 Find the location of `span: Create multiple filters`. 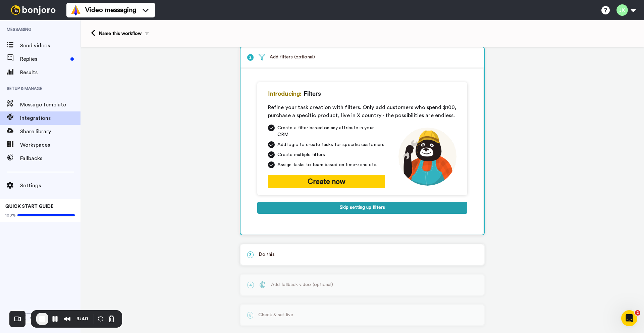

span: Create multiple filters is located at coordinates (301, 155).